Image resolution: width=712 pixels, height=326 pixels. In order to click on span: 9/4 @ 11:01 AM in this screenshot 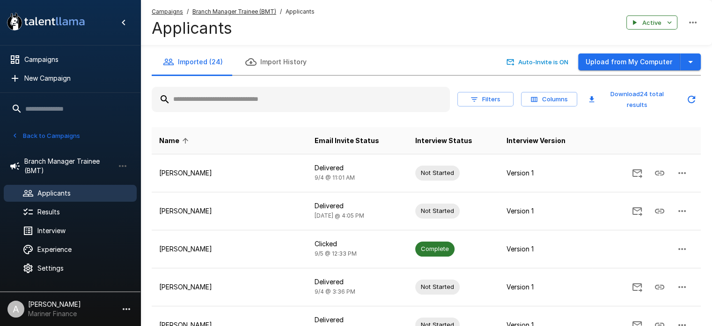, I will do `click(335, 177)`.